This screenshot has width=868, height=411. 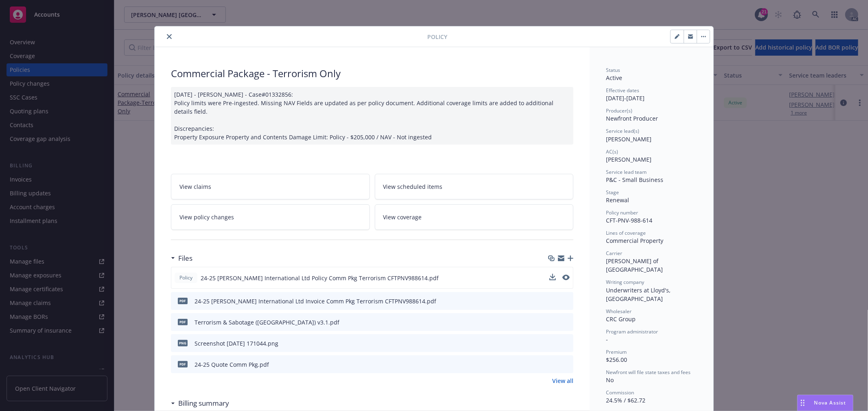 I want to click on span: View coverage, so click(x=403, y=217).